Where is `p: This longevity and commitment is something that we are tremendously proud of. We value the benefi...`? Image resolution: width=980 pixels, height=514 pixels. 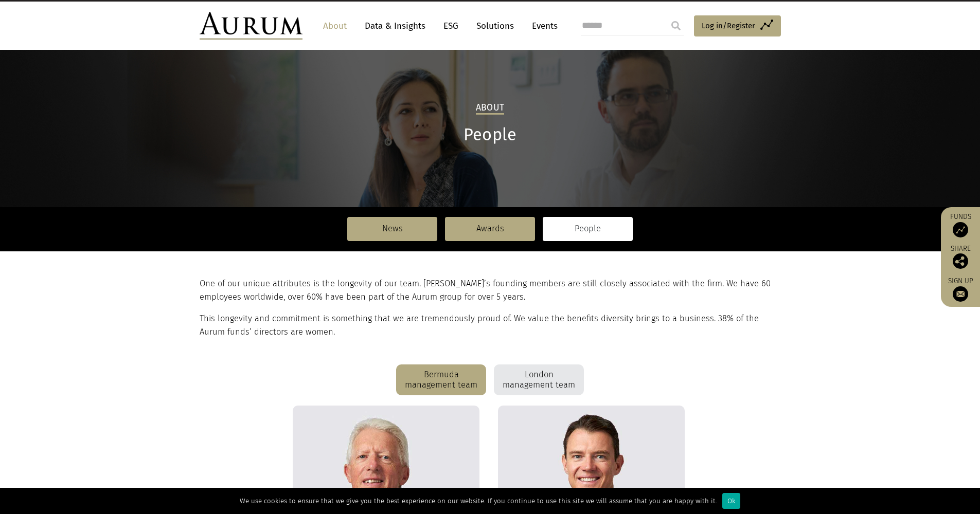 p: This longevity and commitment is something that we are tremendously proud of. We value the benefi... is located at coordinates (489, 326).